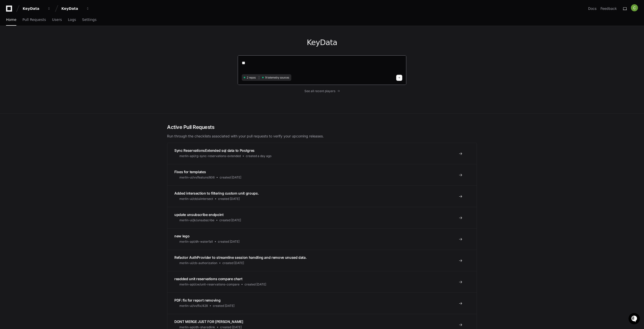 The image size is (644, 329). I want to click on span: created a day ago, so click(259, 156).